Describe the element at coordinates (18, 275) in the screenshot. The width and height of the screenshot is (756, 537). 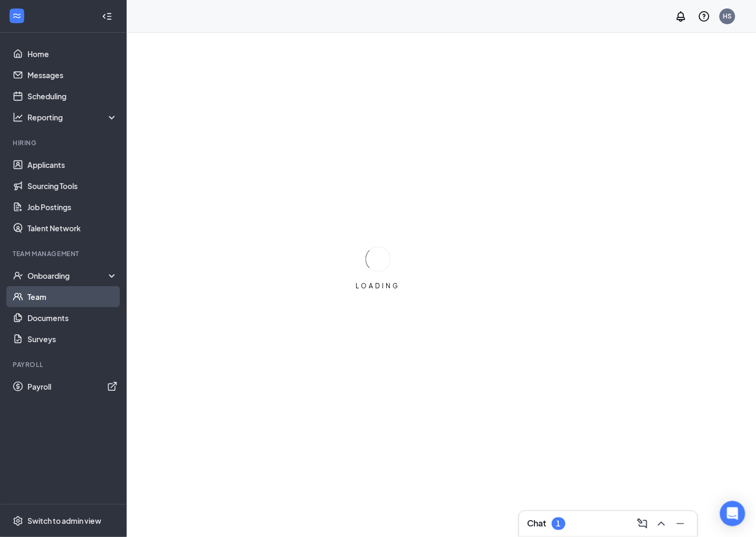
I see `svg: UserCheck` at that location.